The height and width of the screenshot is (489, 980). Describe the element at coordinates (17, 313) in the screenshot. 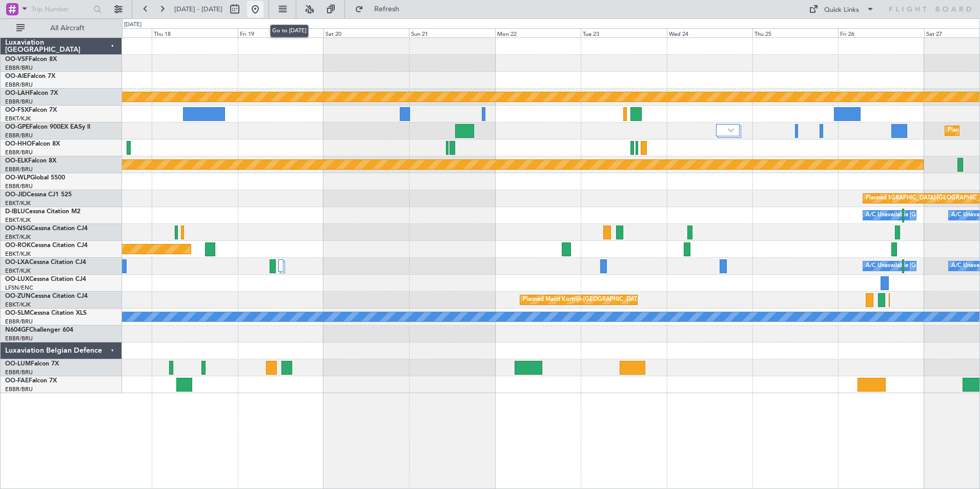

I see `span: OO-SLM` at that location.